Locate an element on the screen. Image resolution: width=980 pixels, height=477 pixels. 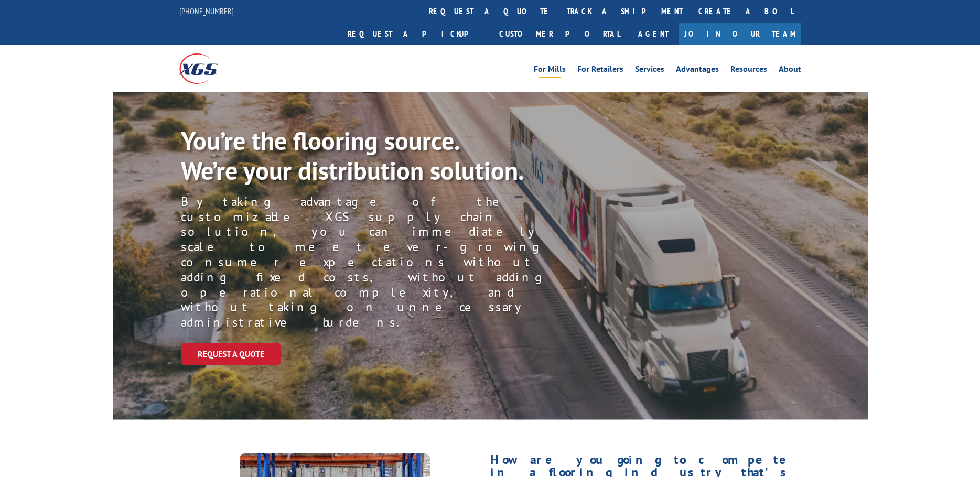
a: Request a Quote is located at coordinates (230, 354).